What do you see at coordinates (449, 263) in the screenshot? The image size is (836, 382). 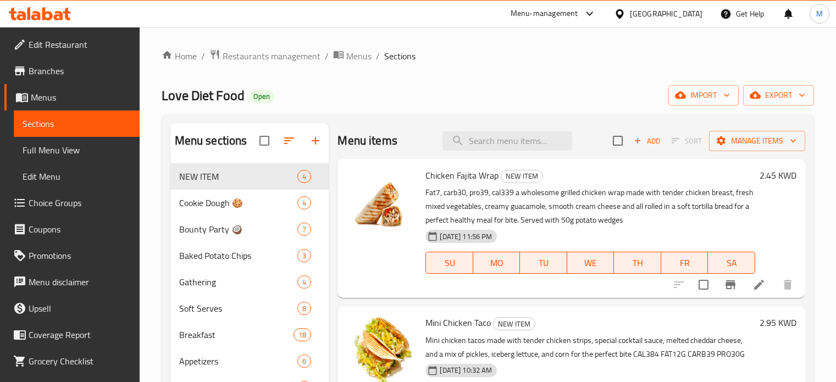 I see `span: SU` at bounding box center [449, 263].